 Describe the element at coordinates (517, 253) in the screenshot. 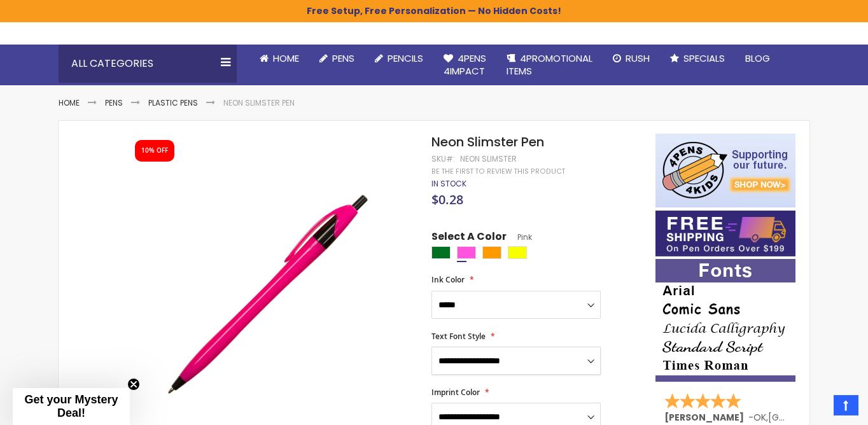

I see `div: Yellow` at that location.